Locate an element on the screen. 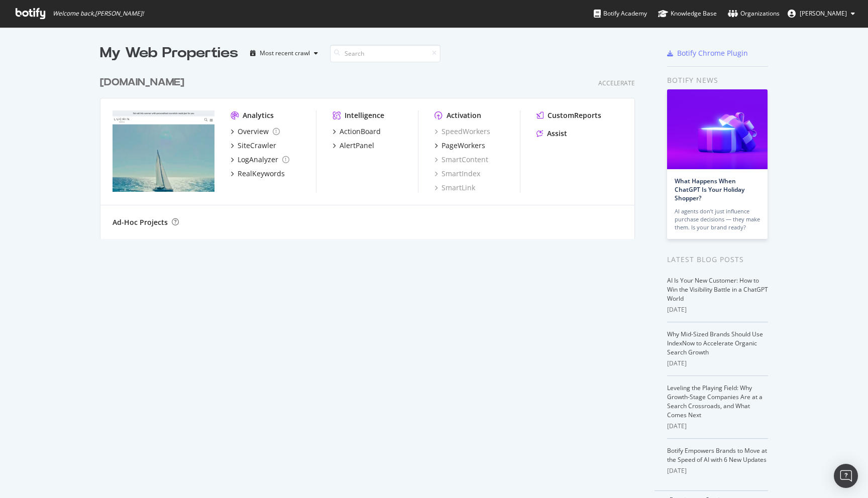  div: Most recent crawl is located at coordinates (284, 53).